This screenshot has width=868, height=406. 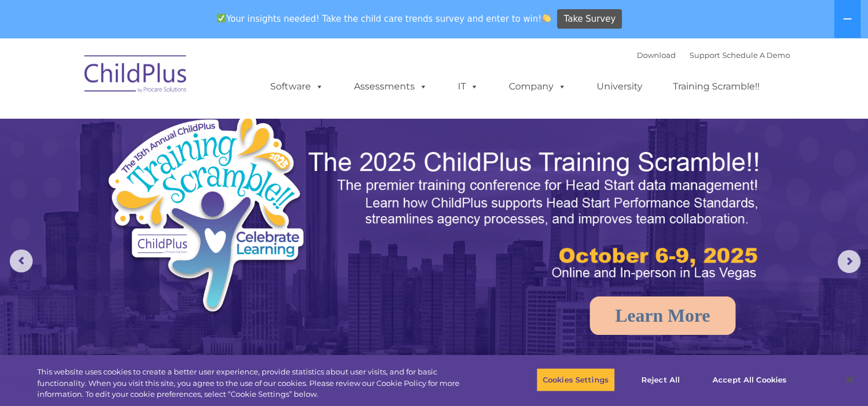 What do you see at coordinates (704, 55) in the screenshot?
I see `a: Support` at bounding box center [704, 55].